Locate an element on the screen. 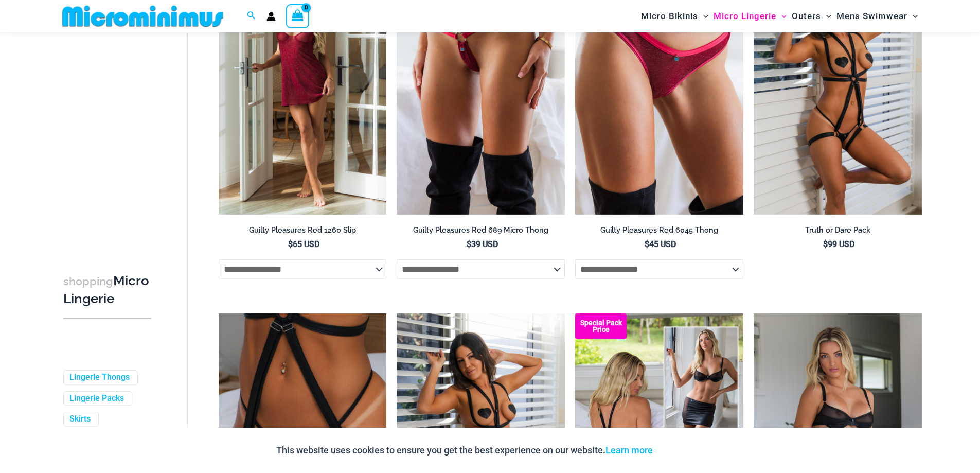 The image size is (980, 473). span: Micro Bikinis is located at coordinates (669, 16).